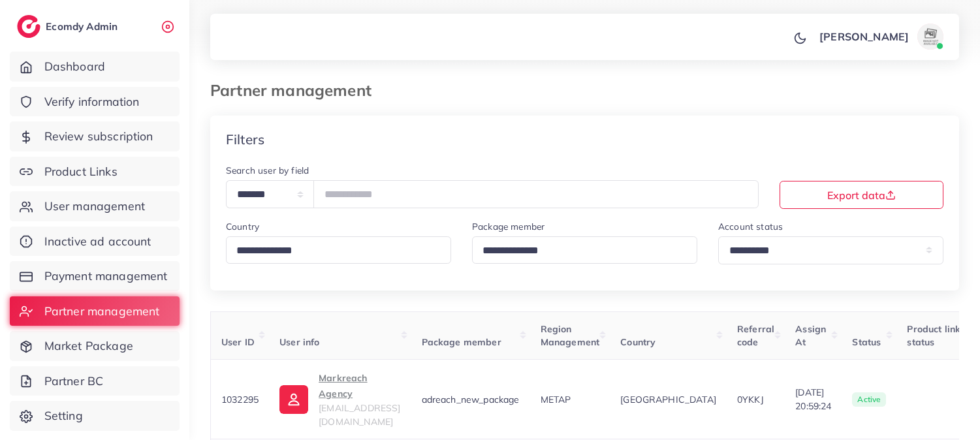 This screenshot has height=440, width=980. Describe the element at coordinates (81, 172) in the screenshot. I see `span: Product Links` at that location.